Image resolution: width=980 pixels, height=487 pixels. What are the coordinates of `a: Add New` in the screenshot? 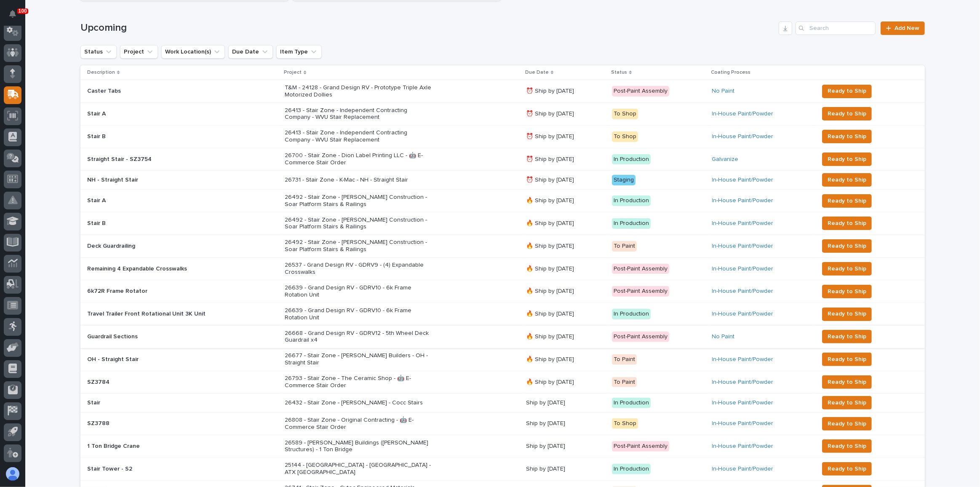 It's located at (903, 28).